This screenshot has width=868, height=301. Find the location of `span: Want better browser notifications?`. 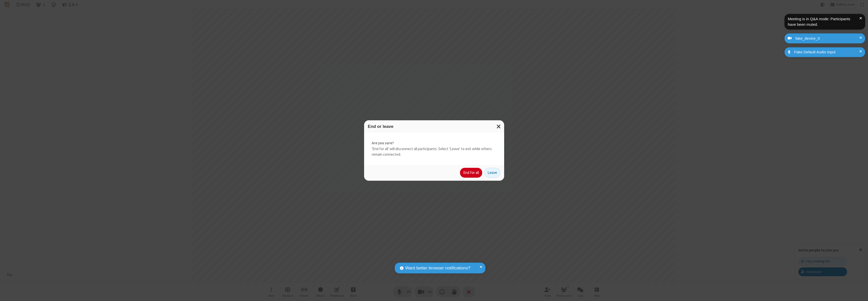

span: Want better browser notifications? is located at coordinates (438, 268).